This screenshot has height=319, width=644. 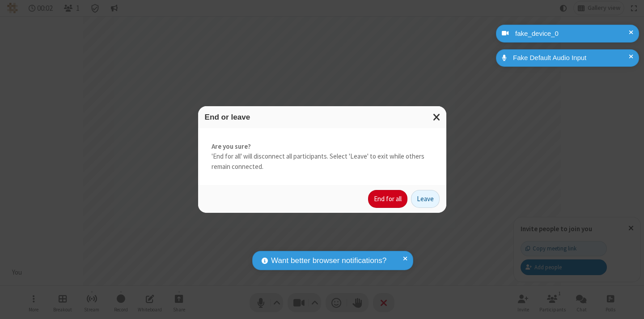 What do you see at coordinates (322, 157) in the screenshot?
I see `div: 'End for all' will disconnect all participants. Select 'Leave' to exit while others remain connec...` at bounding box center [322, 157].